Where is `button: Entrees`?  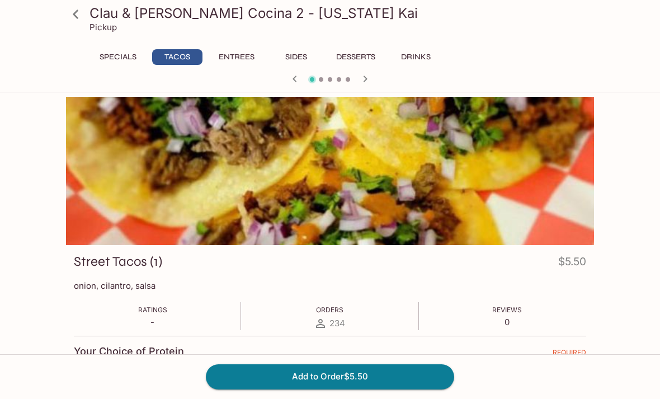
button: Entrees is located at coordinates (237, 57).